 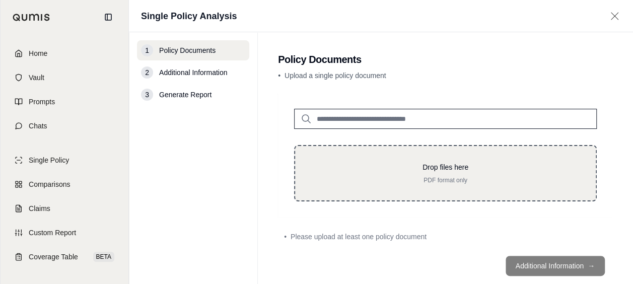 I want to click on h2: Policy Documents, so click(x=446, y=59).